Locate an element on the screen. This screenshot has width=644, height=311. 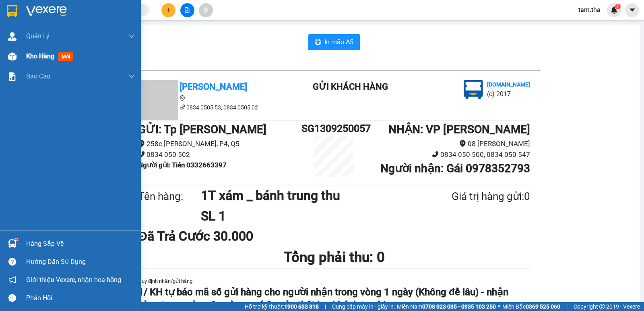
button: plus is located at coordinates (168, 10).